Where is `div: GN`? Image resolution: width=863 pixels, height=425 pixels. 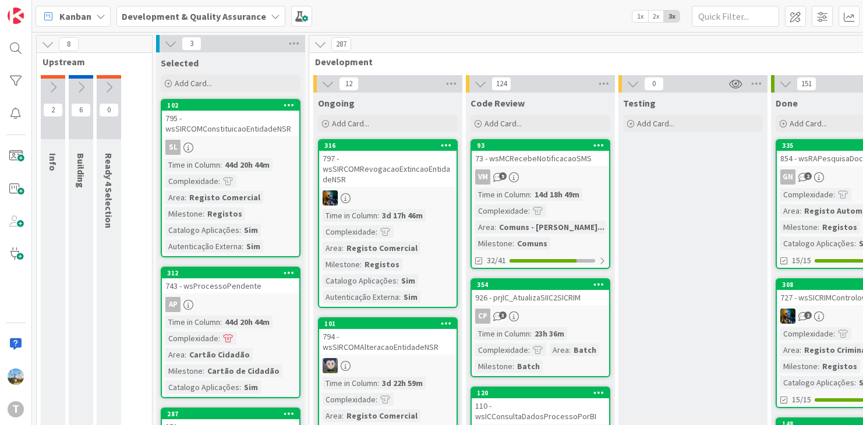 div: GN is located at coordinates (788, 177).